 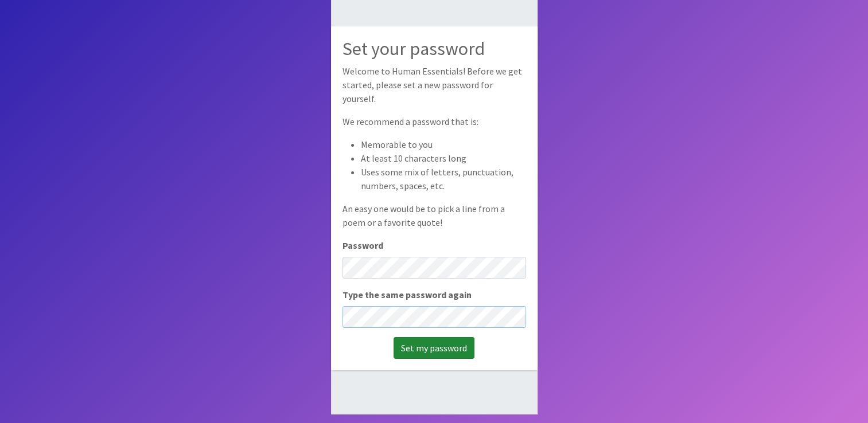 I want to click on h2: Set your password, so click(x=434, y=49).